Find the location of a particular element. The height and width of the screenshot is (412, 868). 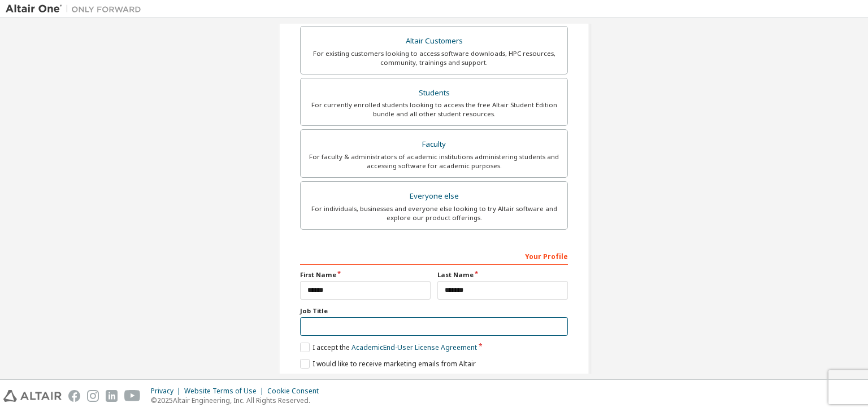

img: linkedin.svg is located at coordinates (111, 396).